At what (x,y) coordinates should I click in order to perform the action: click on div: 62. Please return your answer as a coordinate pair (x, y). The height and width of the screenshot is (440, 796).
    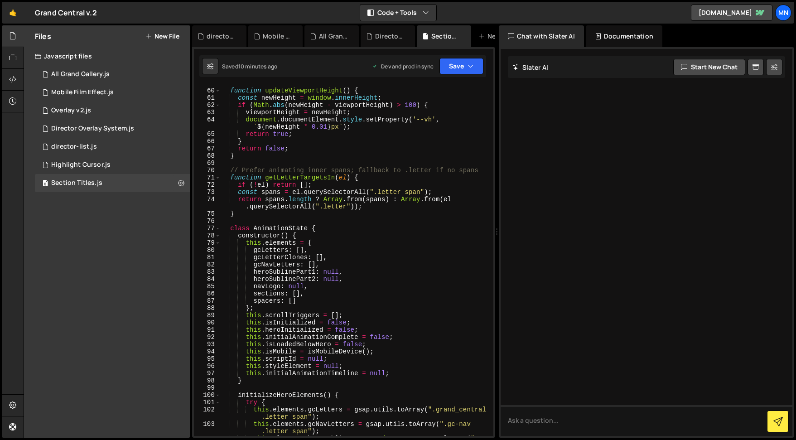
    Looking at the image, I should click on (207, 105).